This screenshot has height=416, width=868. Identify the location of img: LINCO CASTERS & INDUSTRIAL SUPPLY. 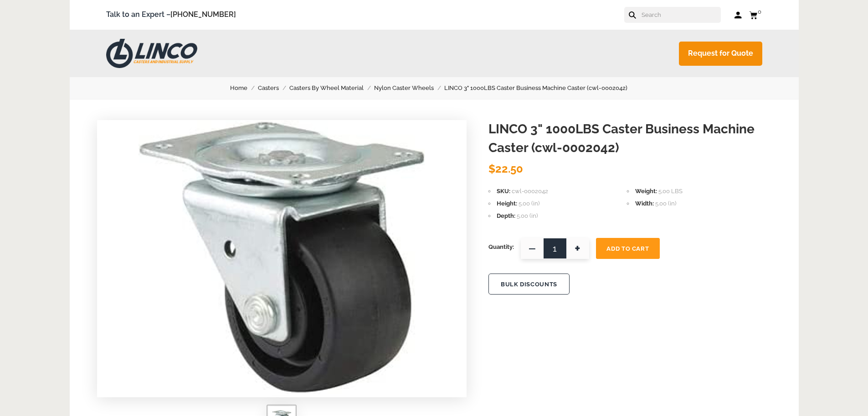
(152, 54).